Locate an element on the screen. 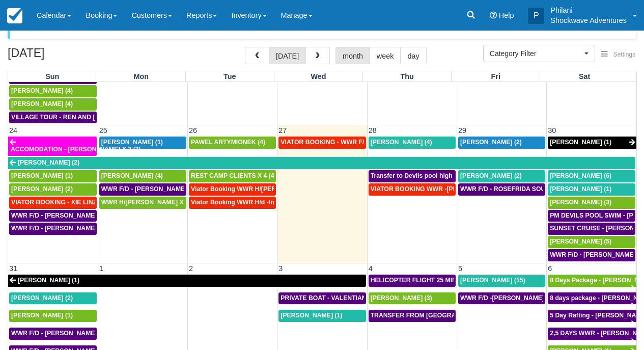  button: week is located at coordinates (385, 56).